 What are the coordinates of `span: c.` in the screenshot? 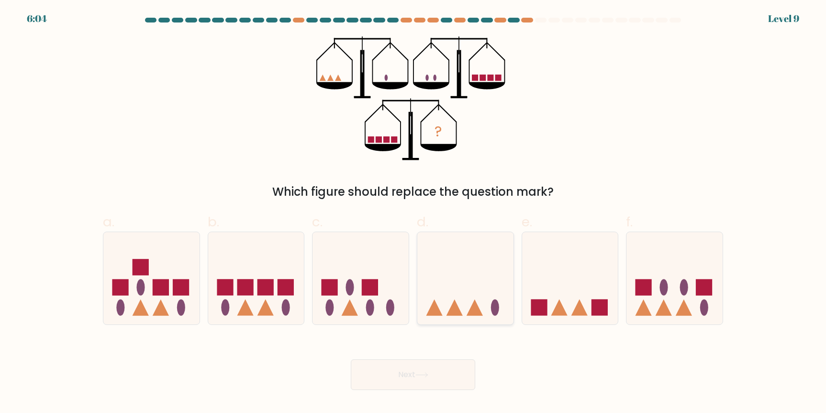 It's located at (317, 222).